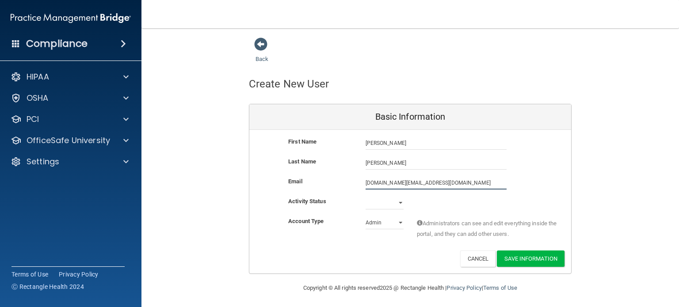 This screenshot has width=679, height=307. Describe the element at coordinates (303, 142) in the screenshot. I see `b: First Name` at that location.